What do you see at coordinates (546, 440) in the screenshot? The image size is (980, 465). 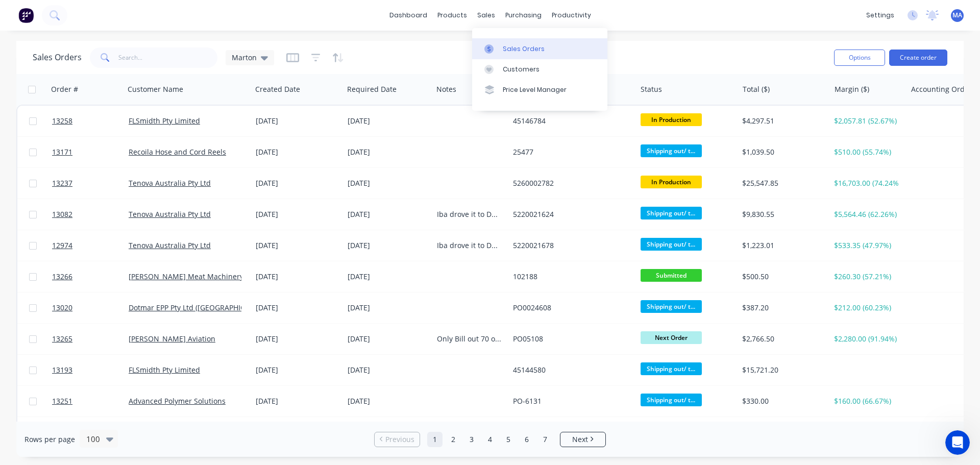 I see `a: Page 7` at bounding box center [546, 440].